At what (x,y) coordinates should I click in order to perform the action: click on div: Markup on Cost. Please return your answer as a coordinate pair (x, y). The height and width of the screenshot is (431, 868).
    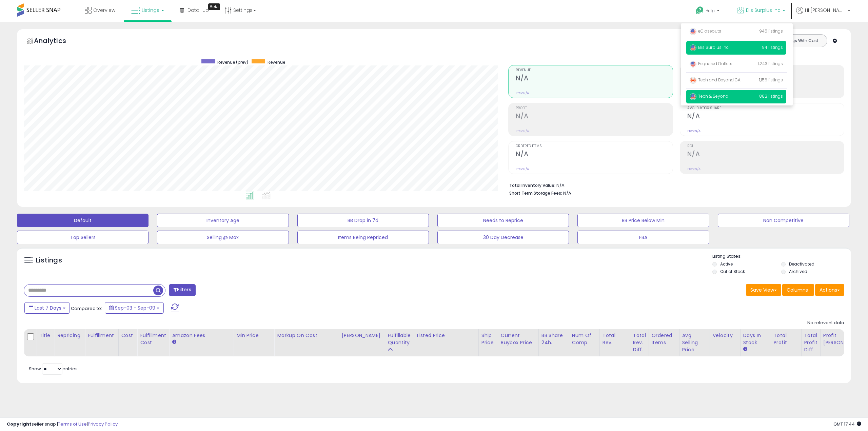
    Looking at the image, I should click on (307, 335).